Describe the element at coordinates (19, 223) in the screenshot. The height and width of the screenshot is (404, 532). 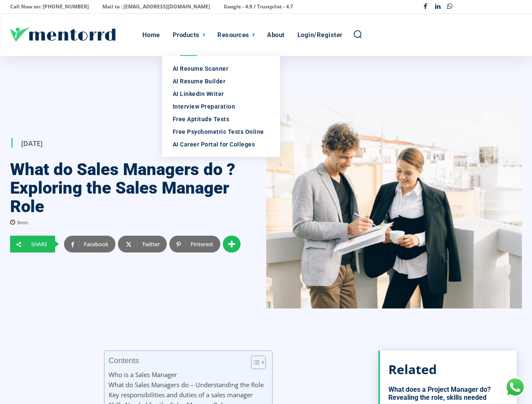
I see `span: 8` at that location.